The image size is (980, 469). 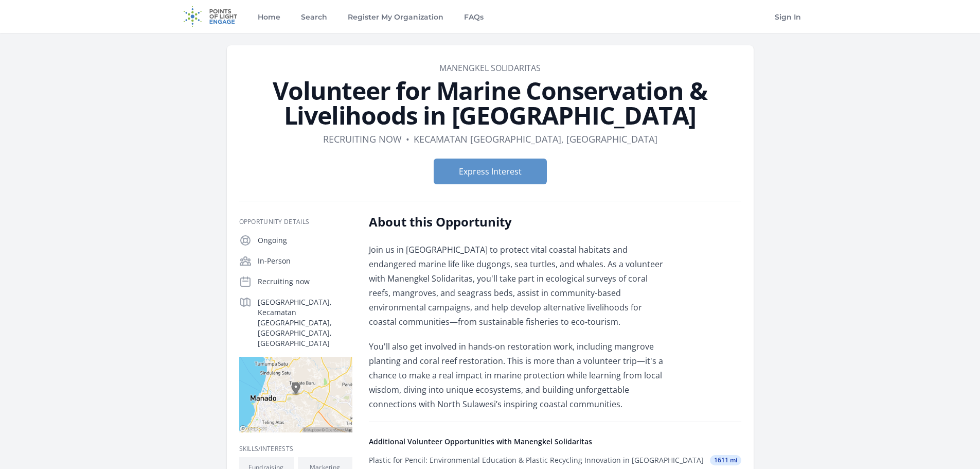 What do you see at coordinates (305, 282) in the screenshot?
I see `p: Recruiting now` at bounding box center [305, 282].